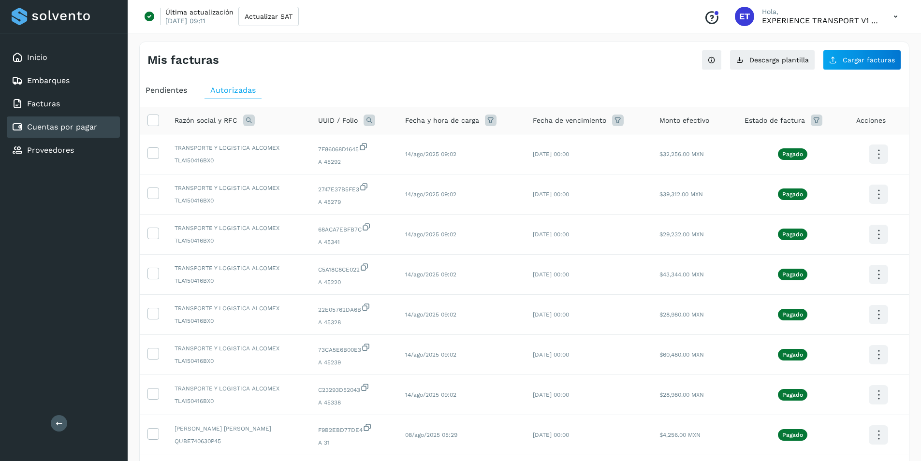 The width and height of the screenshot is (921, 461). What do you see at coordinates (353, 389) in the screenshot?
I see `span: C23293D52043` at bounding box center [353, 389].